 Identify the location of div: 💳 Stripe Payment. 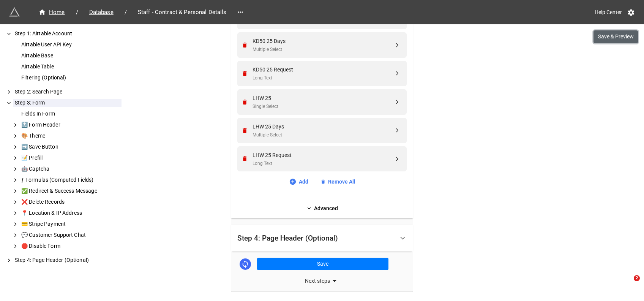
(70, 224).